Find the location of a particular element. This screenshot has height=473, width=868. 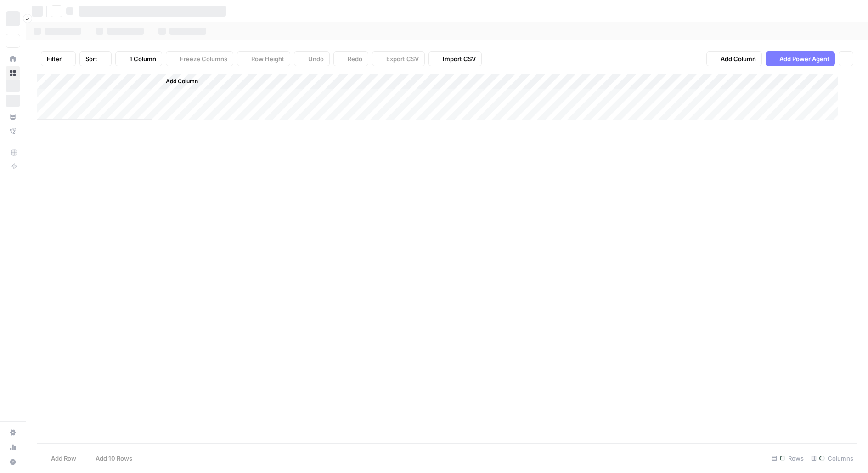

span: Add Power Agent is located at coordinates (804, 59).